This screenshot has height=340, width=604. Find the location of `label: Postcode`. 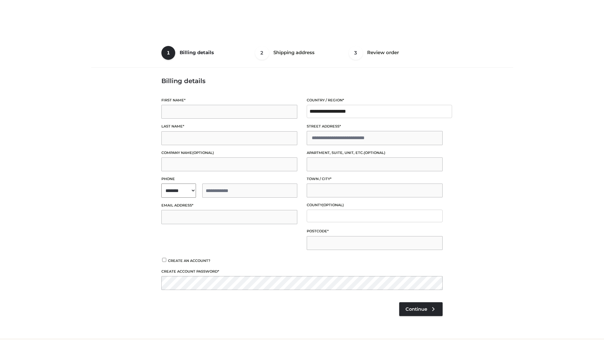

label: Postcode is located at coordinates (374, 231).